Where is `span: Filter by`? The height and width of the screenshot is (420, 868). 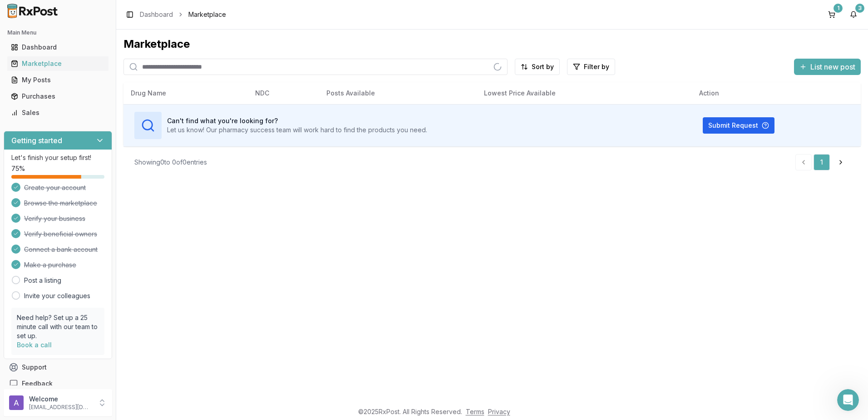 span: Filter by is located at coordinates (597, 67).